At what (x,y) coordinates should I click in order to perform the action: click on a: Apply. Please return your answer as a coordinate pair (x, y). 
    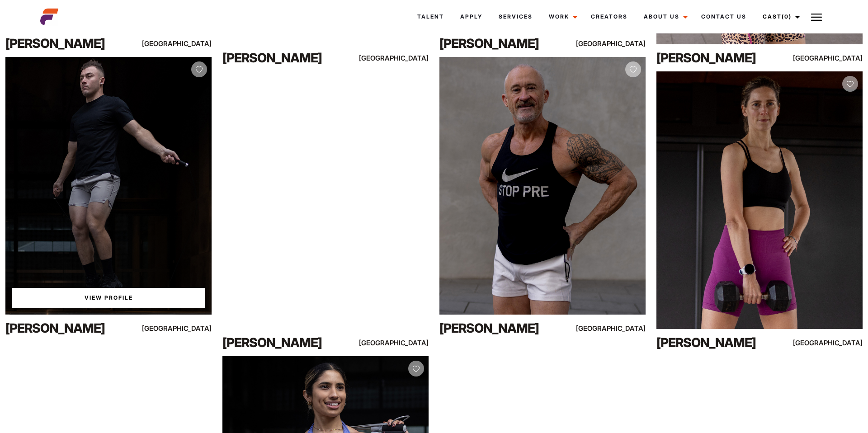
    Looking at the image, I should click on (471, 17).